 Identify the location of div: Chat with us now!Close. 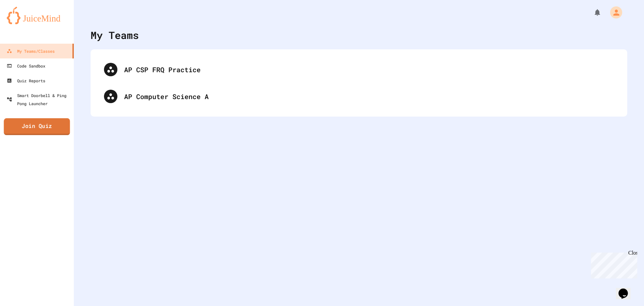
(24, 22).